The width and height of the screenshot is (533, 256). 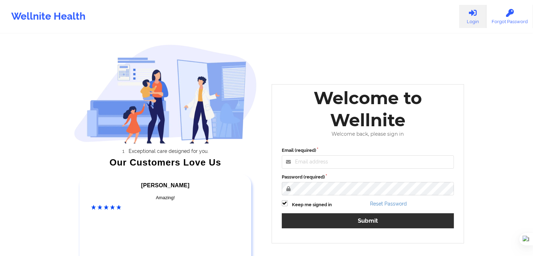 I want to click on label: Email (required), so click(x=368, y=150).